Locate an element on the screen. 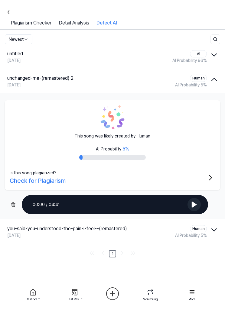 This screenshot has width=225, height=310. div: More is located at coordinates (192, 299).